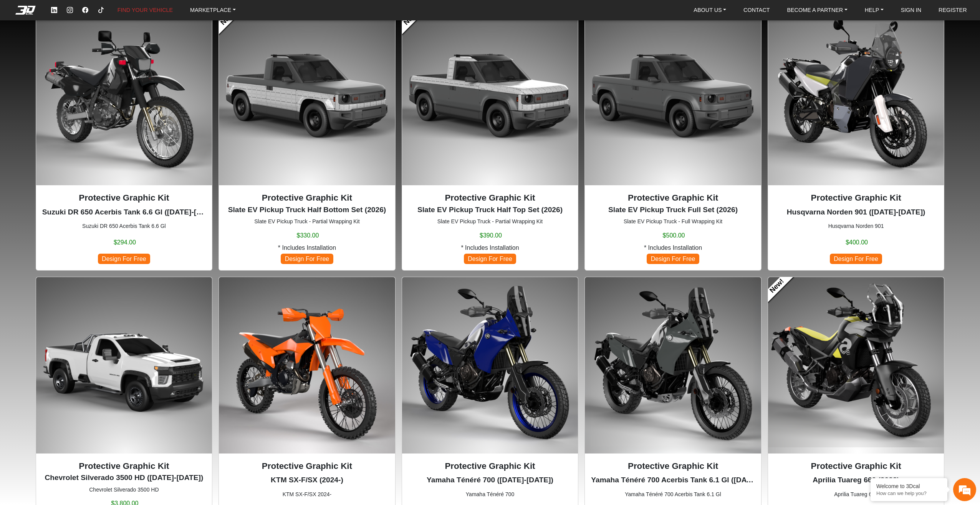  Describe the element at coordinates (125, 212) in the screenshot. I see `p: Suzuki DR 650 Acerbis Tank 6.6 Gl (1996-2024)` at that location.